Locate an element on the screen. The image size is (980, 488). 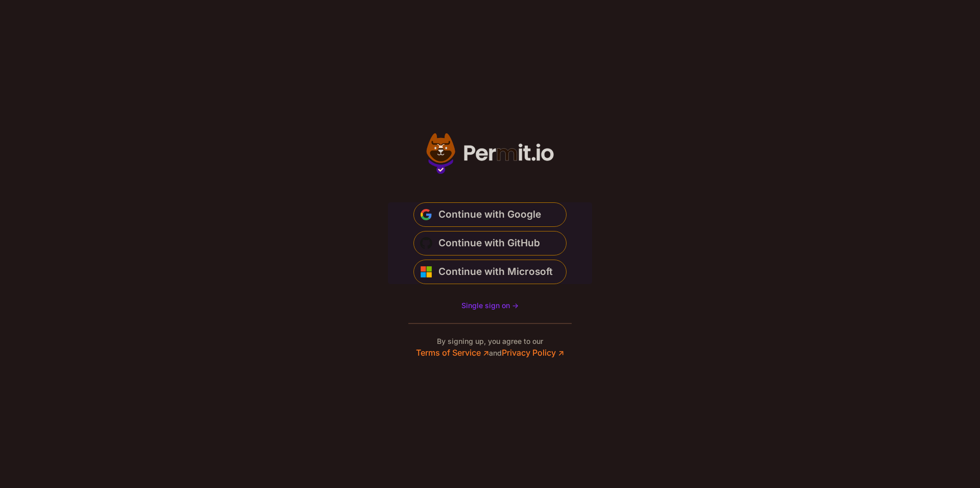
button: Continue with GitHub is located at coordinates (490, 244).